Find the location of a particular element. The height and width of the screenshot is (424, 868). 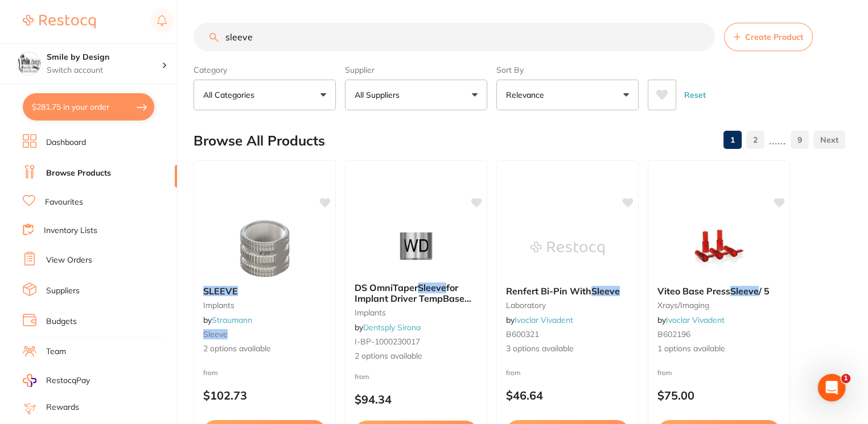

a: Favourites is located at coordinates (64, 202).